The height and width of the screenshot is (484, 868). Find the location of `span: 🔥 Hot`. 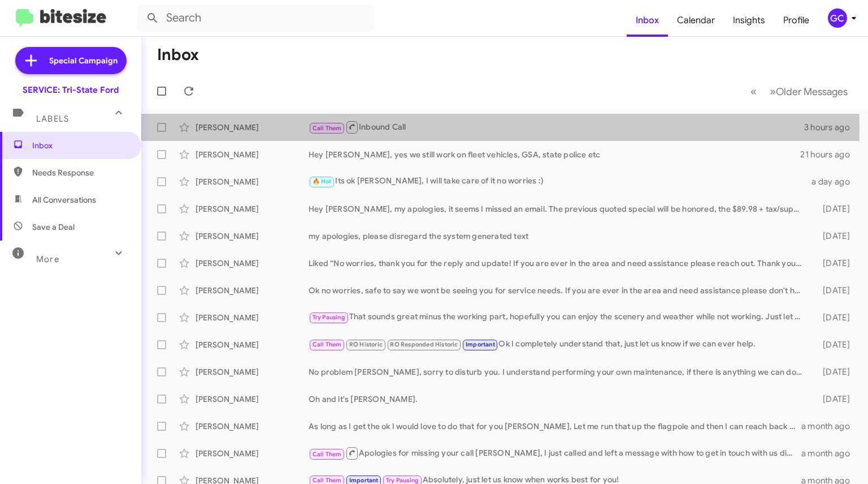

span: 🔥 Hot is located at coordinates (322, 181).